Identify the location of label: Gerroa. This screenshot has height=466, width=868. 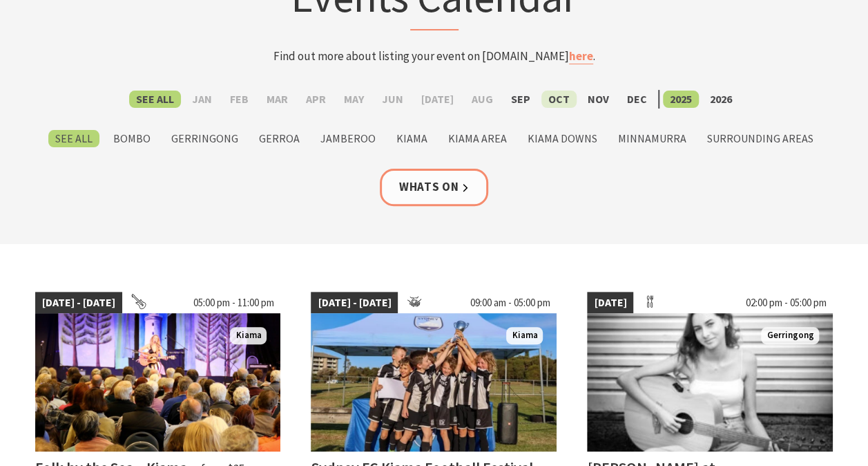
(279, 138).